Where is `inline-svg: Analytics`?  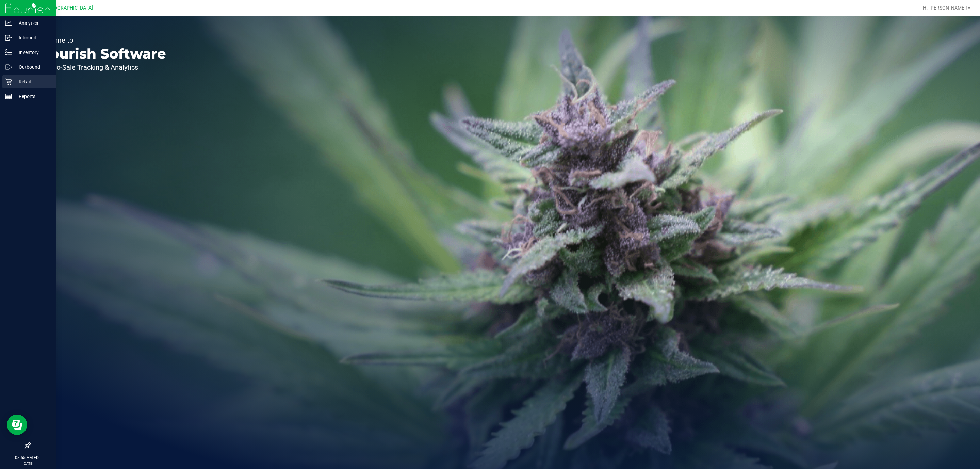
inline-svg: Analytics is located at coordinates (8, 23).